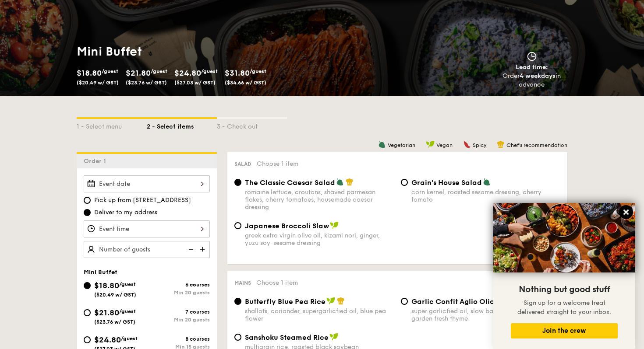 Image resolution: width=644 pixels, height=349 pixels. Describe the element at coordinates (479, 145) in the screenshot. I see `span: Spicy` at that location.